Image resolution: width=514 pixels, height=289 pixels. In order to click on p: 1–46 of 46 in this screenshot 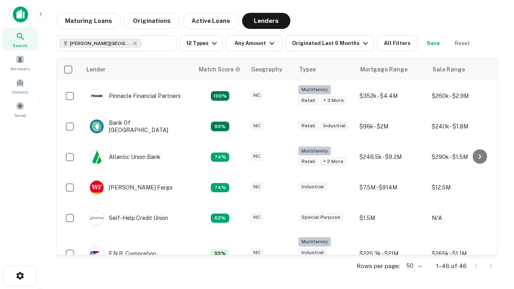, I will do `click(452, 266)`.